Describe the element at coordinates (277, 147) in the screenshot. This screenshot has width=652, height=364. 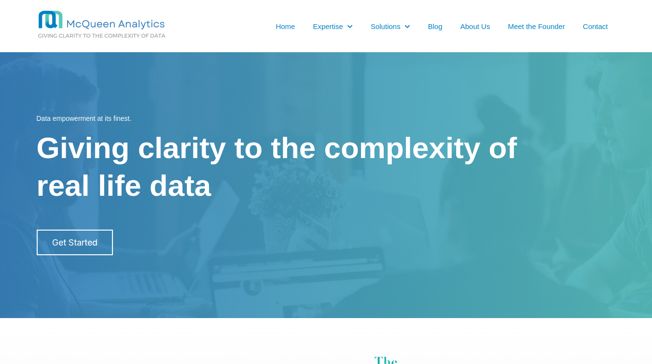
I see `span: Giving clarity to the complexity of` at that location.